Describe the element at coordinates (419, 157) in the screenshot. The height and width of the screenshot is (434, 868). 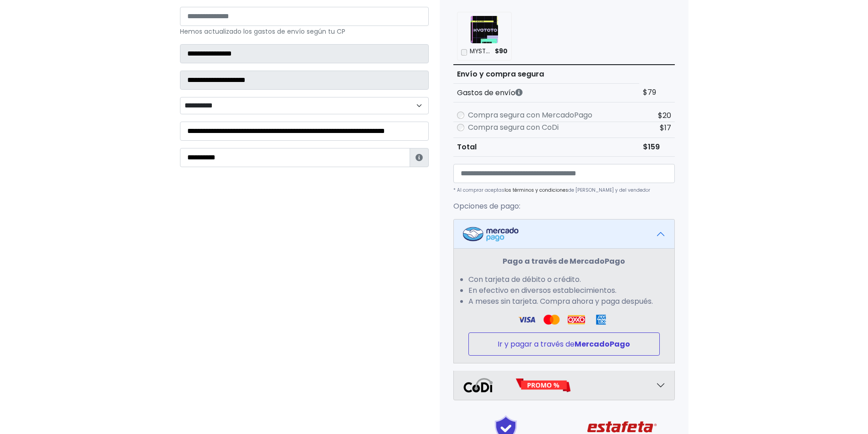
I see `i: Estafeta lo usará para ponerse en contacto en caso de tener algún problema con el envío` at that location.